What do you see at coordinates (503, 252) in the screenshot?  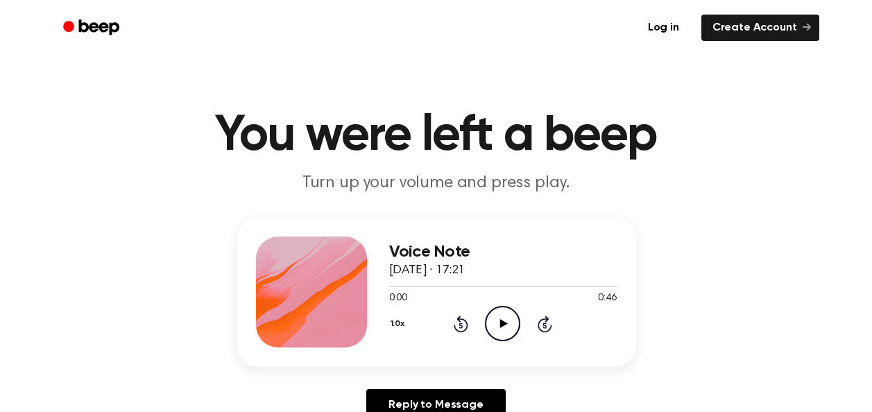 I see `h3: Voice Note` at bounding box center [503, 252].